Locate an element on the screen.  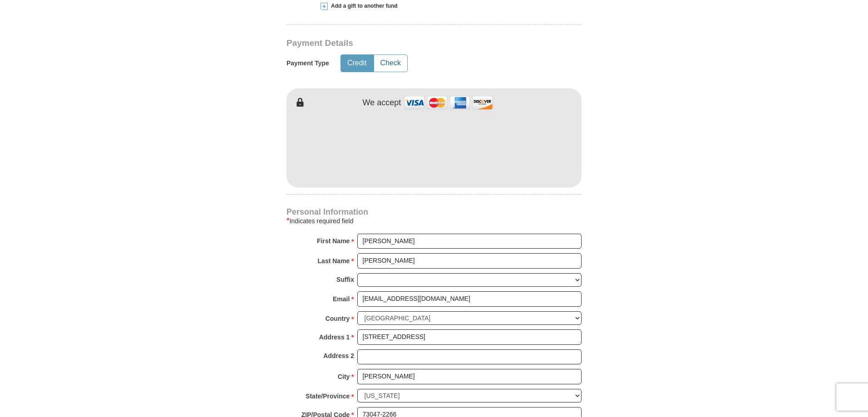
strong: Address 1 is located at coordinates (335, 337).